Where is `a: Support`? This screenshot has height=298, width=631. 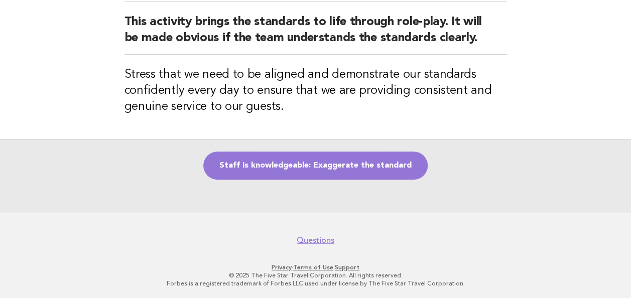 a: Support is located at coordinates (347, 268).